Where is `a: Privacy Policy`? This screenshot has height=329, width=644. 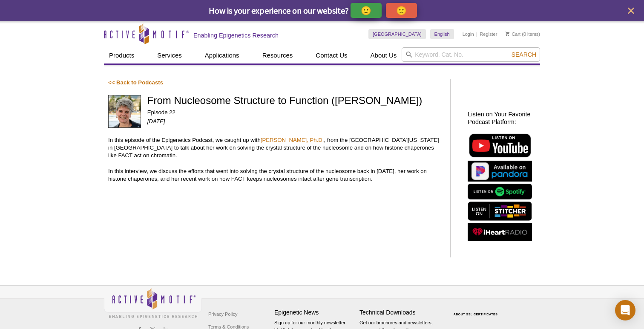 a: Privacy Policy is located at coordinates (223, 314).